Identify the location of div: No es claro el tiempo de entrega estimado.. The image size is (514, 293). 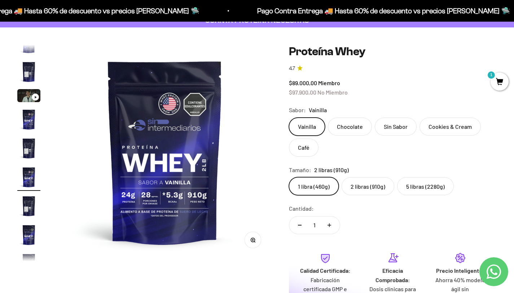
(79, 43).